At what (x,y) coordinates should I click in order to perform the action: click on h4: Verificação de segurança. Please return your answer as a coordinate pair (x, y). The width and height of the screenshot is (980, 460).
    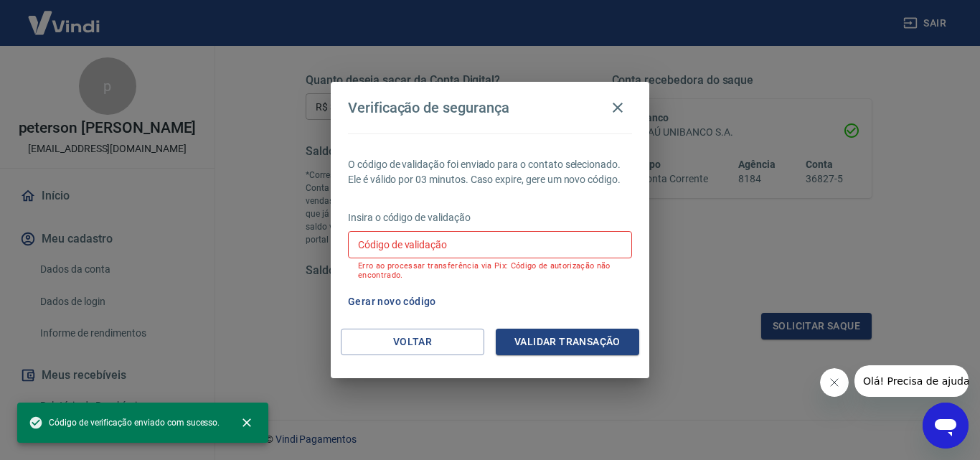
    Looking at the image, I should click on (429, 108).